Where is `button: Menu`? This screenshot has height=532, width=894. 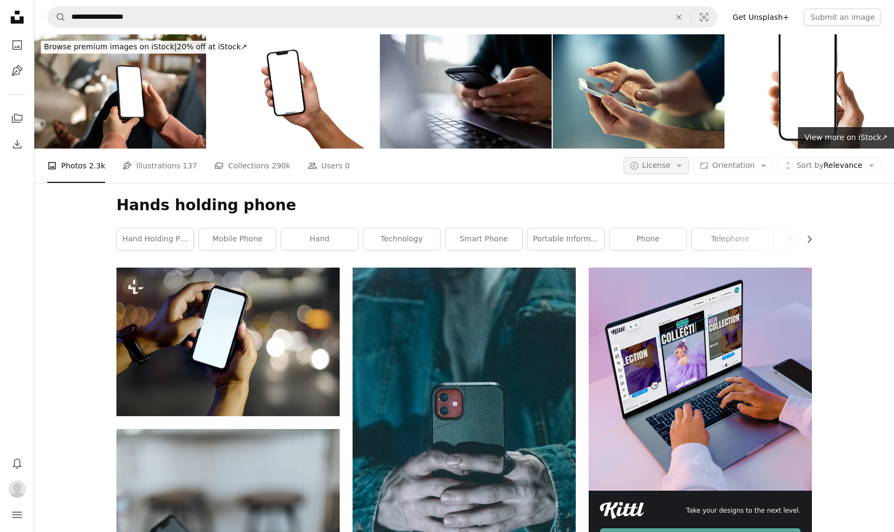 button: Menu is located at coordinates (17, 515).